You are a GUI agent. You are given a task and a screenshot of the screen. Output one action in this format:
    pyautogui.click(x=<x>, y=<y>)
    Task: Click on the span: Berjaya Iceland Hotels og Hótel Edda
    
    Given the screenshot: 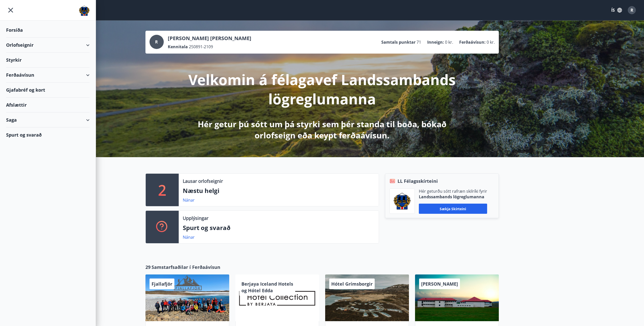 What is the action you would take?
    pyautogui.click(x=268, y=287)
    